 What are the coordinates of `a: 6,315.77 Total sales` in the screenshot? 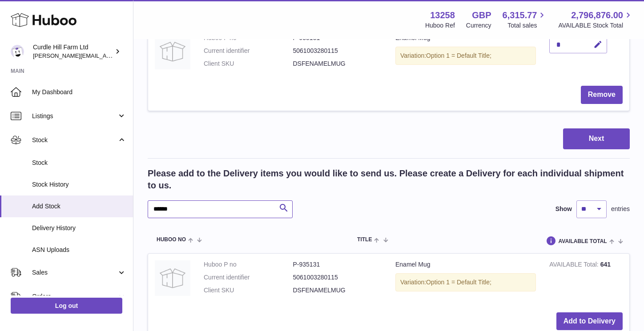 It's located at (525, 20).